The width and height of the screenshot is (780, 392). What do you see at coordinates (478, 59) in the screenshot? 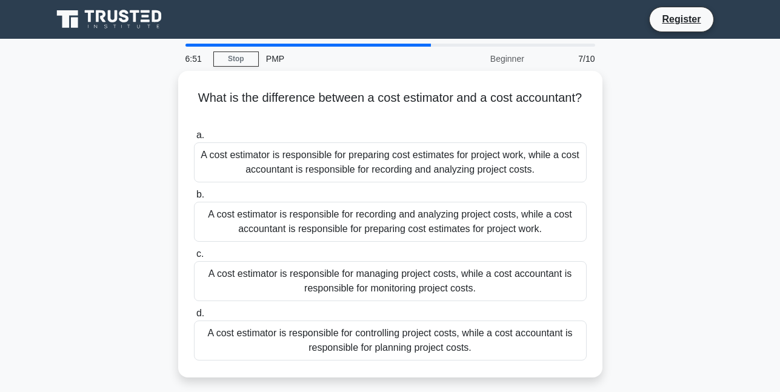
I see `div: Beginner` at bounding box center [478, 59].